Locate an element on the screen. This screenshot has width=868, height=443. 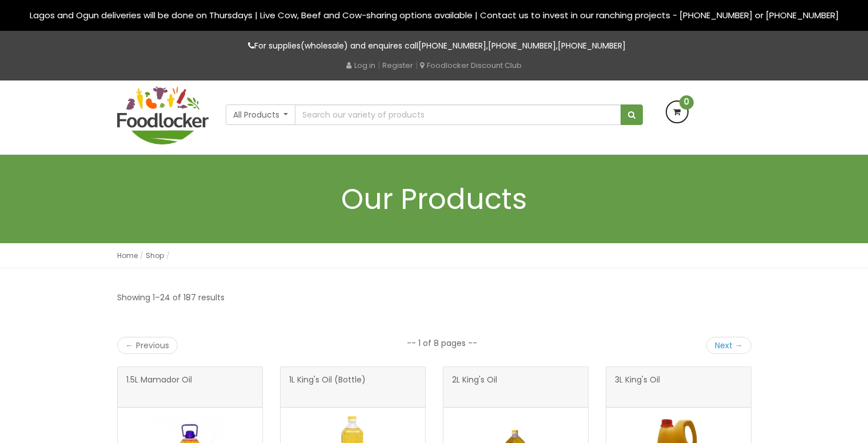
li: -- 1 of 8 pages -- is located at coordinates (442, 343).